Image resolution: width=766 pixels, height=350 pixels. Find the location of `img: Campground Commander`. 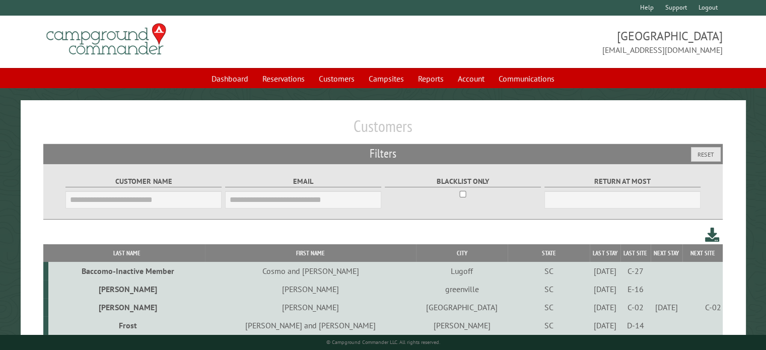

img: Campground Commander is located at coordinates (106, 39).